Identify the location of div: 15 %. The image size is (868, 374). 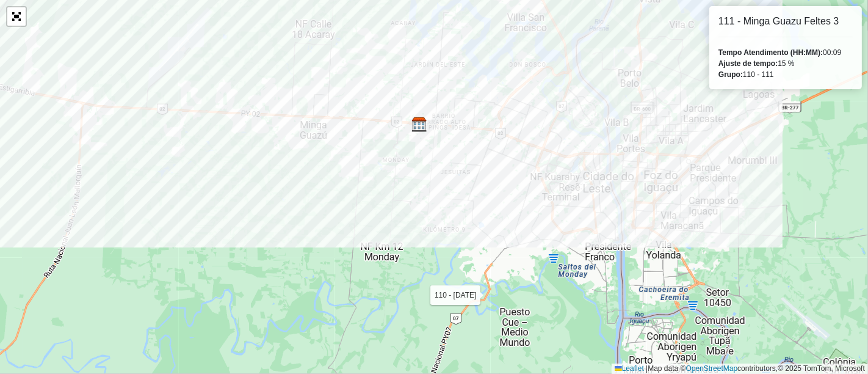
(786, 64).